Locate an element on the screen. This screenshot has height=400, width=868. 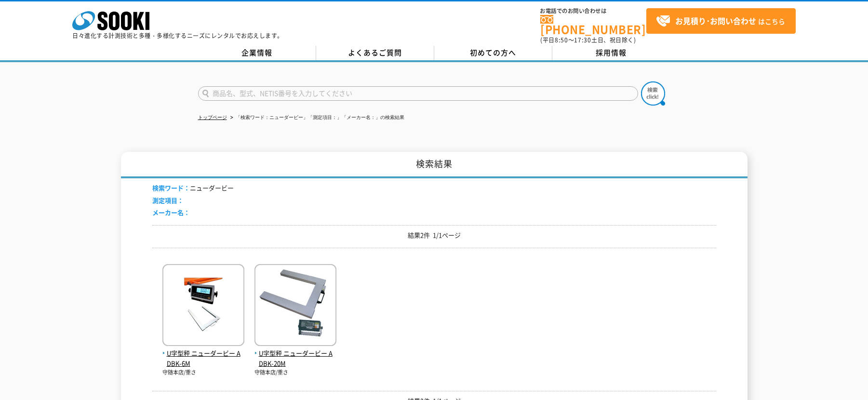
img: btn_search.png is located at coordinates (653, 94).